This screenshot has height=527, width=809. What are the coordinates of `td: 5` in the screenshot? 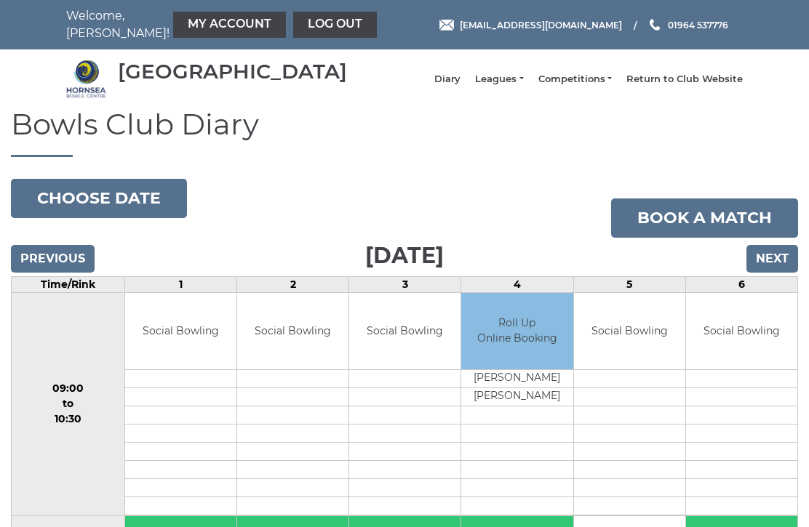 It's located at (629, 285).